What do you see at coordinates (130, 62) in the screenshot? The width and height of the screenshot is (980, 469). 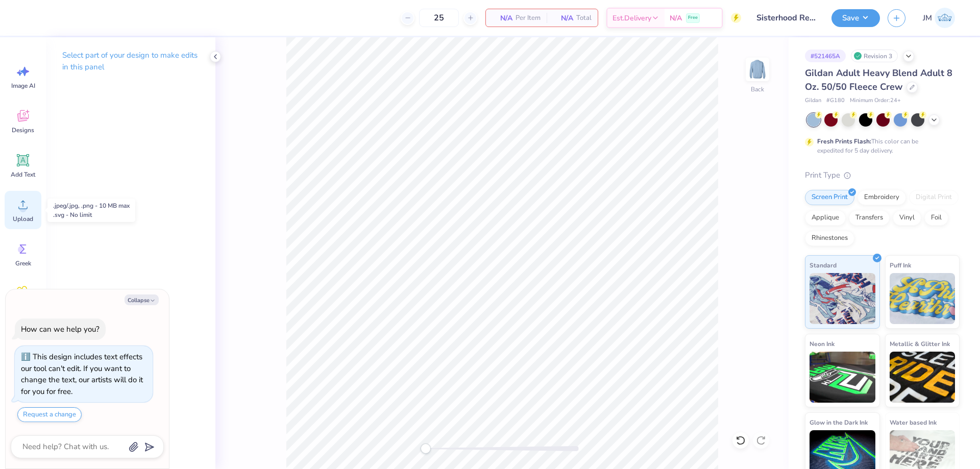 I see `p: Select part of your design to make edits in this panel` at bounding box center [130, 62].